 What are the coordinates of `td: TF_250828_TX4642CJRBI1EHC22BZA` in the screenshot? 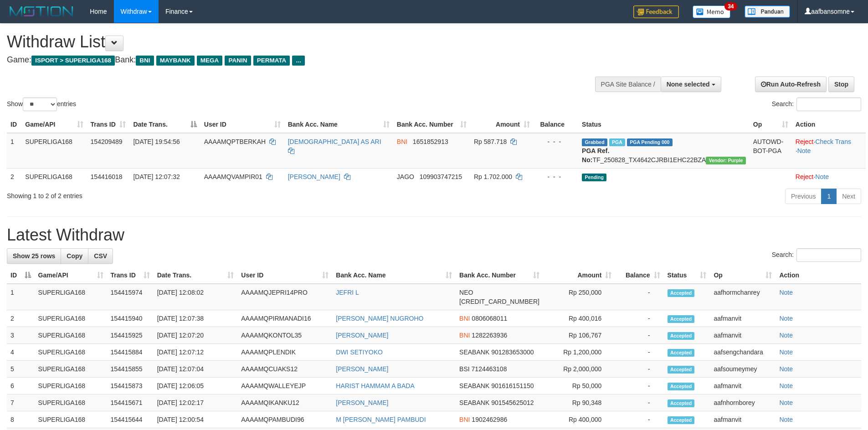 It's located at (664, 151).